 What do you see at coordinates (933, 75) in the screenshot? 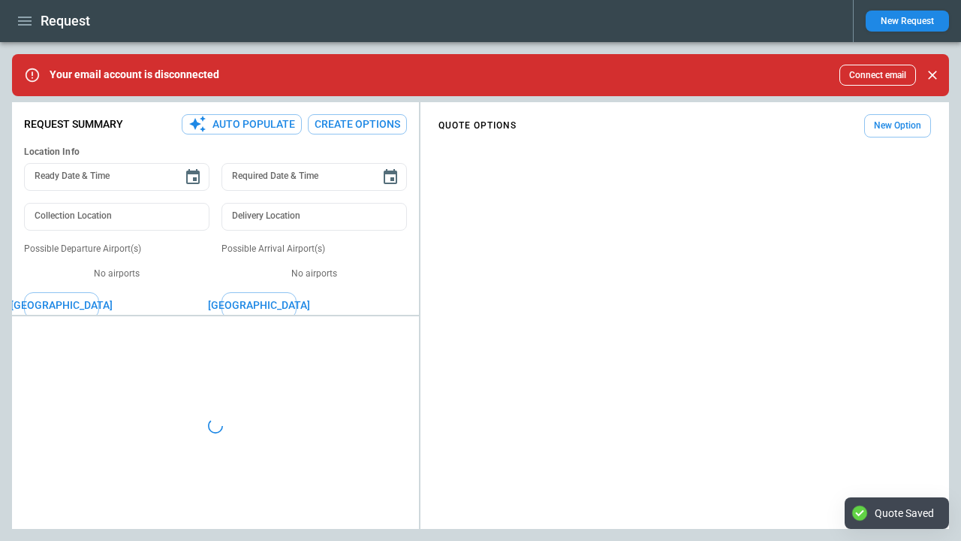
I see `div: dismiss` at bounding box center [933, 75].